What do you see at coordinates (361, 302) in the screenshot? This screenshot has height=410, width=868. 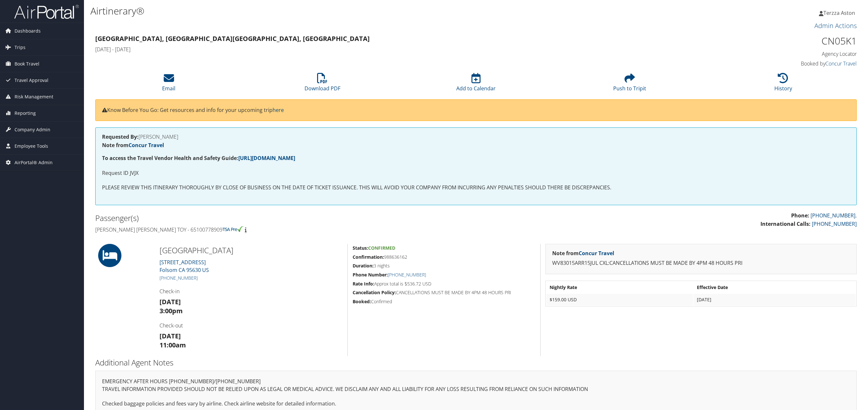 I see `strong: Booked:` at bounding box center [361, 302].